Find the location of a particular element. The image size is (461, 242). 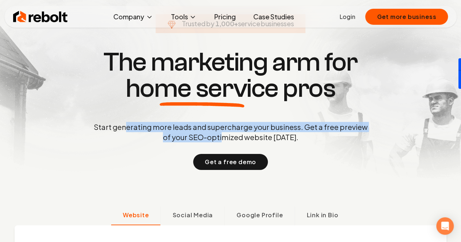

img: Rebolt Logo is located at coordinates (40, 17).